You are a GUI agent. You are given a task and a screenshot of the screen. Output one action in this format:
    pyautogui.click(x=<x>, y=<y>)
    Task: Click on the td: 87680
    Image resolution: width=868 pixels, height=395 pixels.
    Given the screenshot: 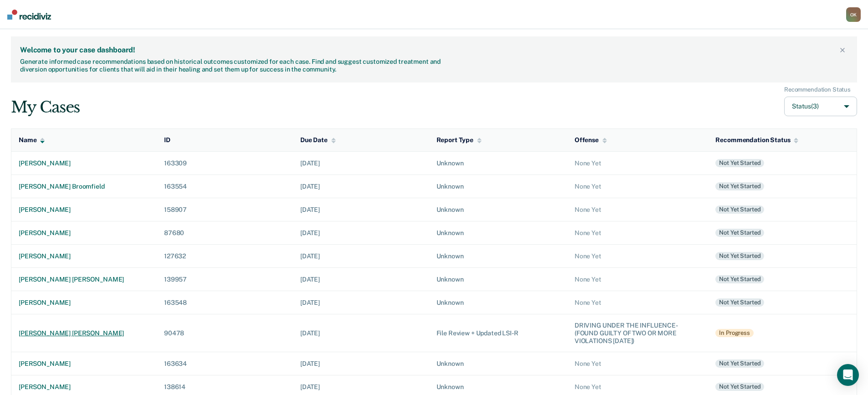 What is the action you would take?
    pyautogui.click(x=225, y=233)
    